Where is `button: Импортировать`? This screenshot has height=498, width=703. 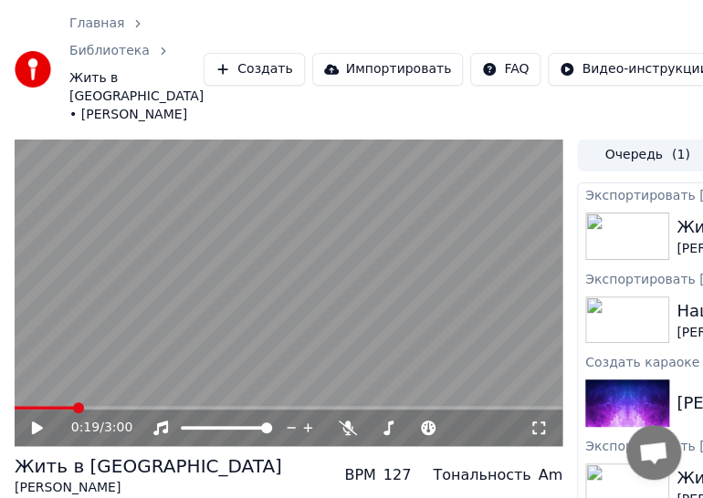
button: Импортировать is located at coordinates (388, 69).